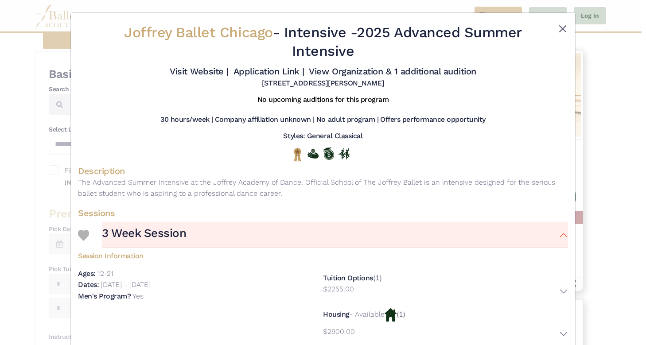 Image resolution: width=646 pixels, height=345 pixels. What do you see at coordinates (323, 42) in the screenshot?
I see `h2: - 2025 Advanced Summer Intensive` at bounding box center [323, 42].